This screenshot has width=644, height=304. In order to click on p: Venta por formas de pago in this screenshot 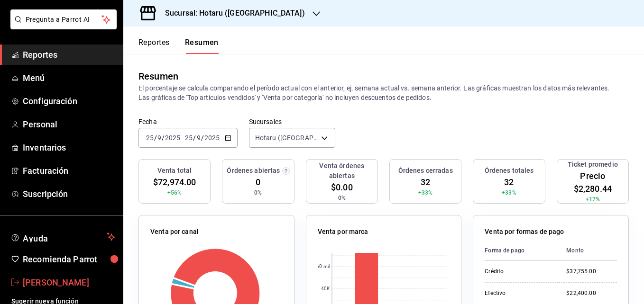, I will do `click(524, 232)`.